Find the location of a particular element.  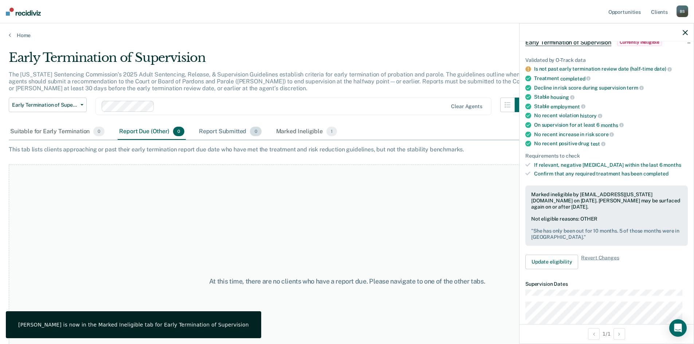

div: Early Termination of SupervisionCurrently ineligible is located at coordinates (607, 42).